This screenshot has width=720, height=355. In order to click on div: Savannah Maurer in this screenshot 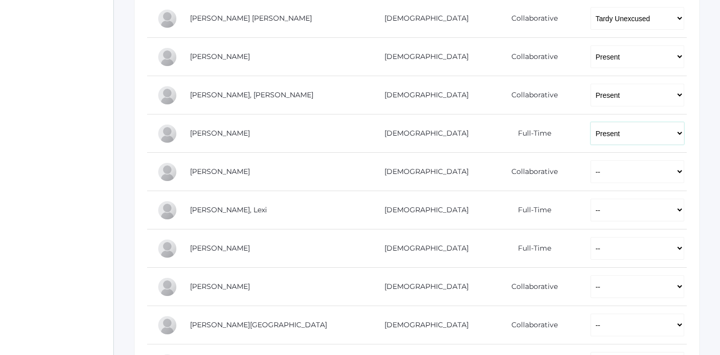, I will do `click(167, 325)`.